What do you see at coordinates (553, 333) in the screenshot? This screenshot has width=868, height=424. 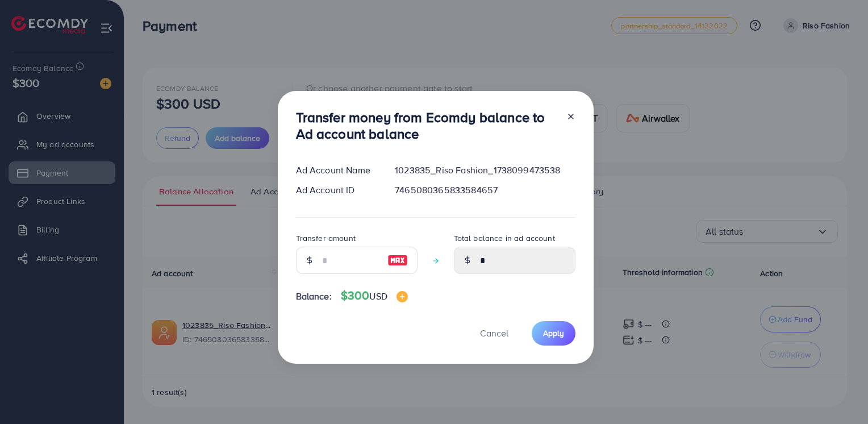 I see `button: Apply` at bounding box center [553, 333].